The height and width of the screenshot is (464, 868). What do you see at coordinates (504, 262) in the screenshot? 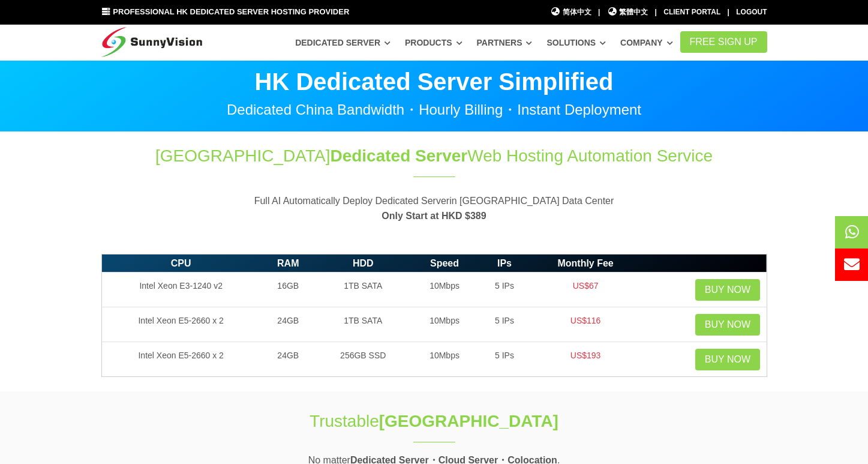
I see `th: IPs` at bounding box center [504, 262].